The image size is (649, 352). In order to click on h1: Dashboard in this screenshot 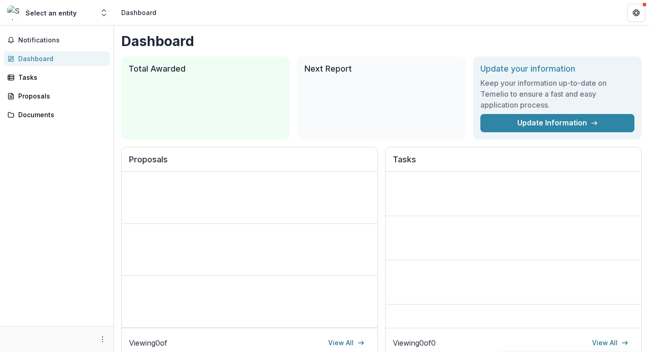, I will do `click(382, 41)`.